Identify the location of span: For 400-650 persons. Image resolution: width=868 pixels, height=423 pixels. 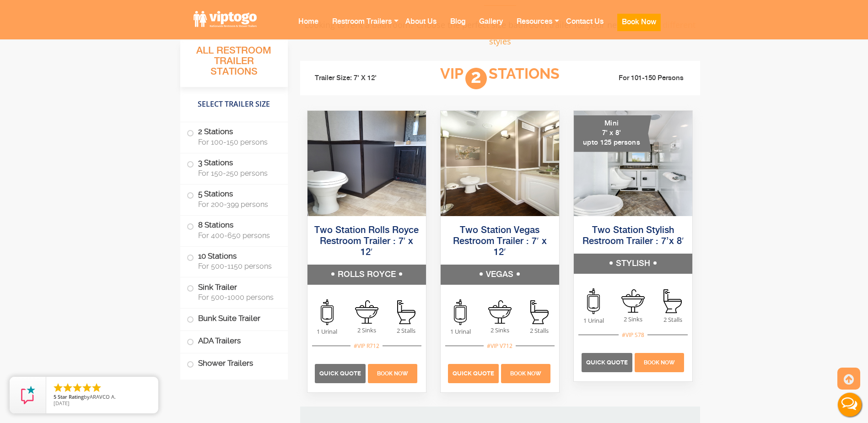
(237, 235).